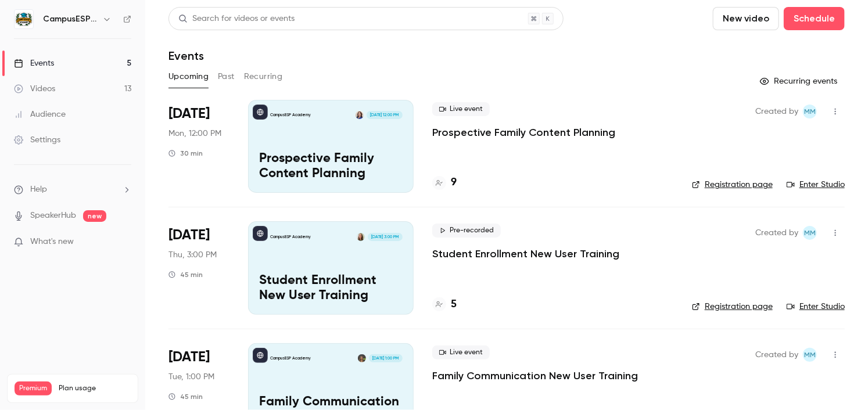 The width and height of the screenshot is (868, 410). I want to click on span: Pre-recorded, so click(466, 231).